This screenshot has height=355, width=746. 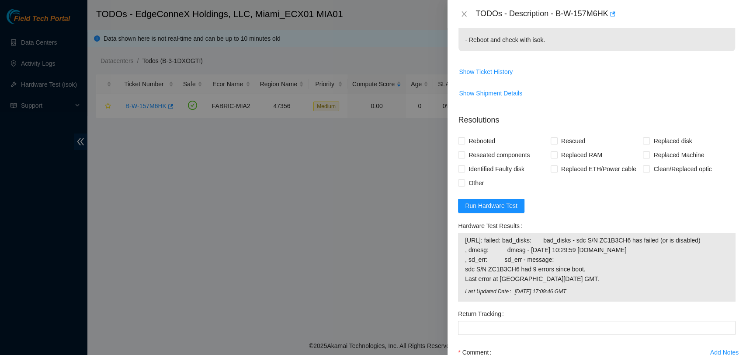 I want to click on span: Reseated components, so click(x=499, y=155).